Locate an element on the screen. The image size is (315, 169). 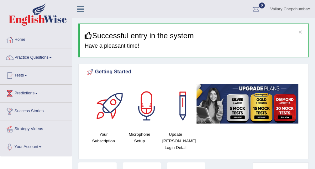
h4: Microphone Setup is located at coordinates (140, 138).